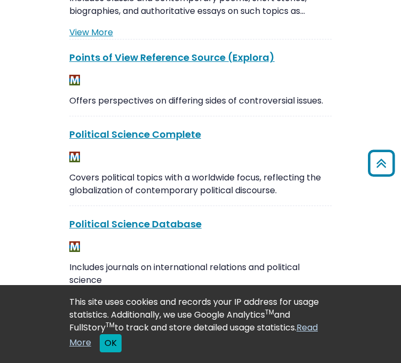 The width and height of the screenshot is (401, 363). What do you see at coordinates (110, 343) in the screenshot?
I see `button: Close` at bounding box center [110, 343].